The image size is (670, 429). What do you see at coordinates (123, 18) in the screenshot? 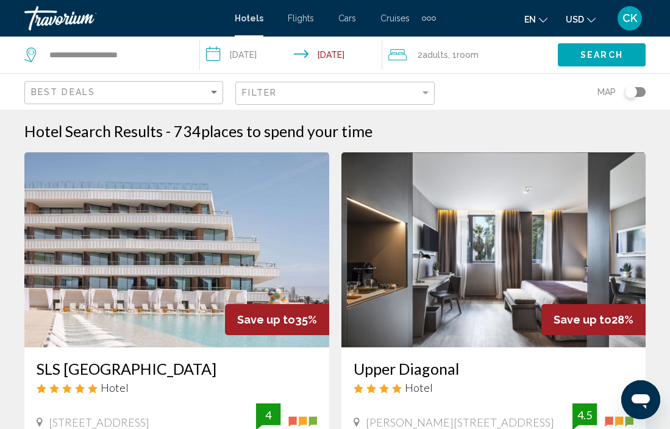
I see `a: Travorium` at bounding box center [123, 18].